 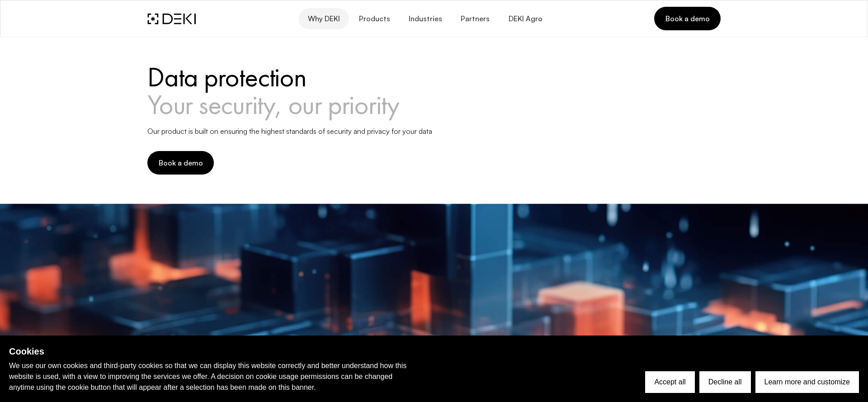 I want to click on button: Accept all, so click(x=670, y=382).